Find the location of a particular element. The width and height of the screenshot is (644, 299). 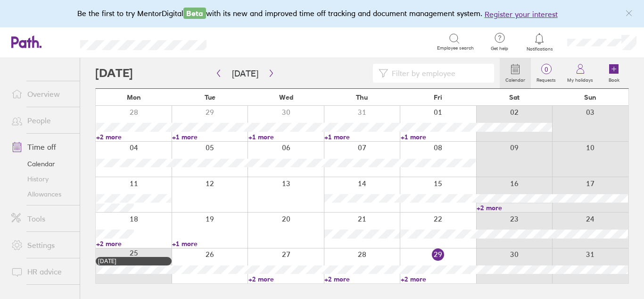

span: Notifications is located at coordinates (539, 49).